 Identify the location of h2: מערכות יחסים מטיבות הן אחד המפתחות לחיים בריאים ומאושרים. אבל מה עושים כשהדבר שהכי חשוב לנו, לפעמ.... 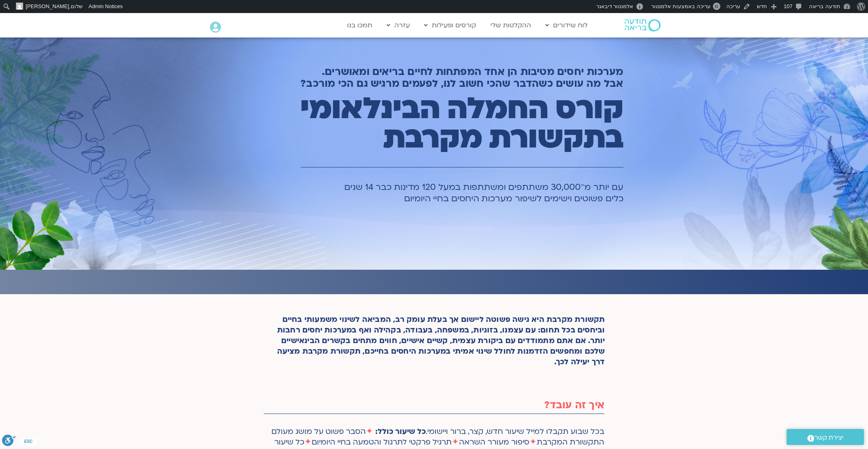
(444, 78).